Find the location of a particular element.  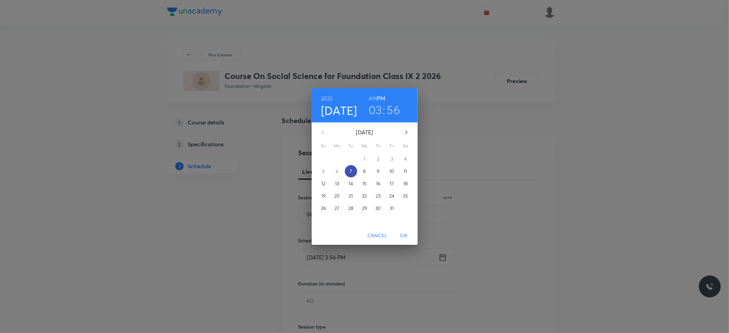

h3: 03 is located at coordinates (375, 110).